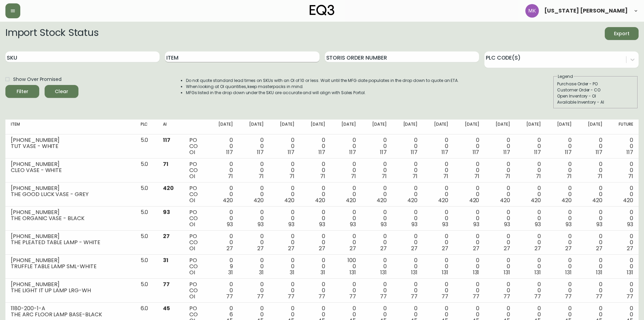 This screenshot has height=320, width=644. Describe the element at coordinates (261, 272) in the screenshot. I see `span: 31` at that location.